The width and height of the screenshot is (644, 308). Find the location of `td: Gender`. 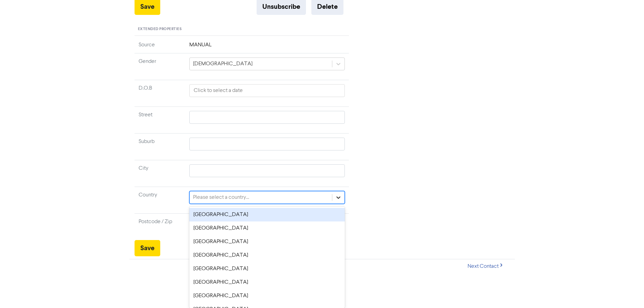

td: Gender is located at coordinates (160, 66).